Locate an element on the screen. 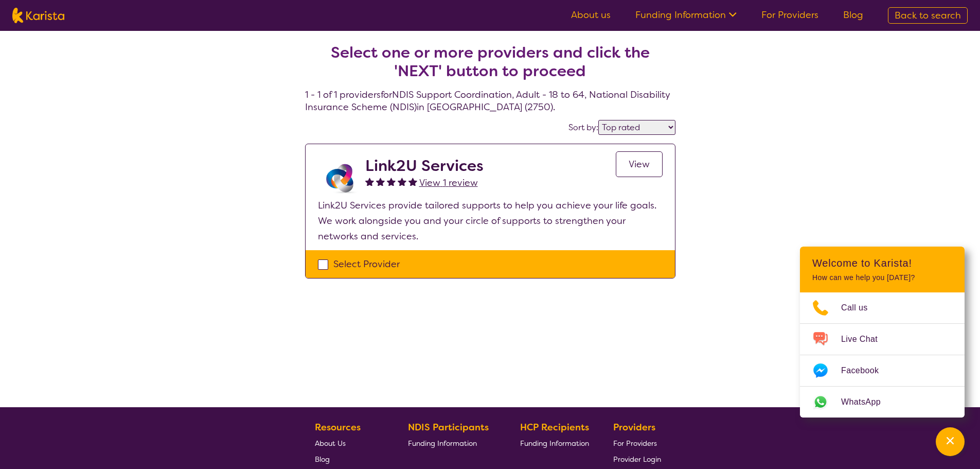 The image size is (980, 469). ul: Choose channel is located at coordinates (883, 354).